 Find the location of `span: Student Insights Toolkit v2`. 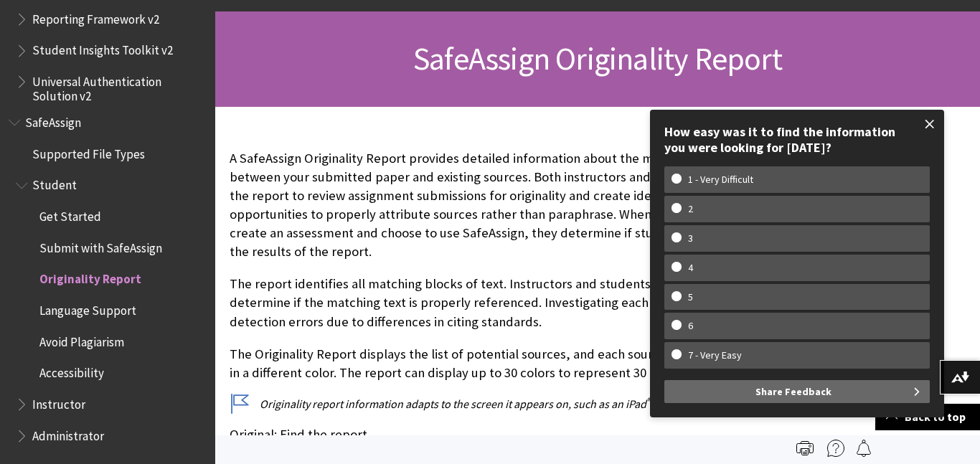

span: Student Insights Toolkit v2 is located at coordinates (103, 48).